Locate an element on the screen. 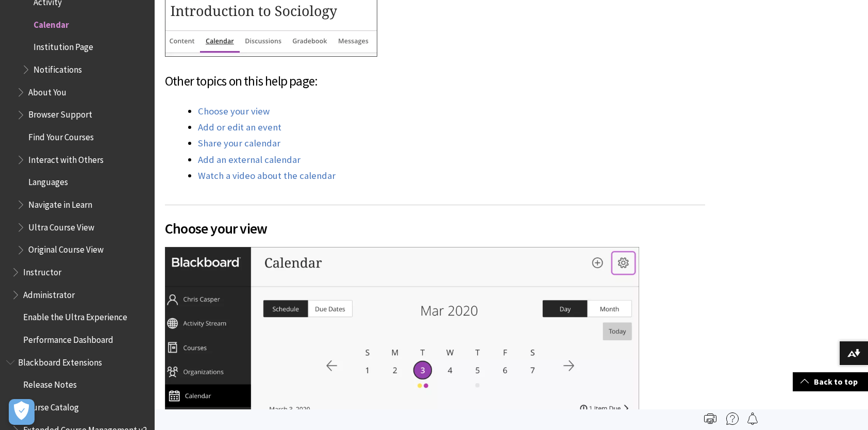  a: Share your calendar is located at coordinates (239, 143).